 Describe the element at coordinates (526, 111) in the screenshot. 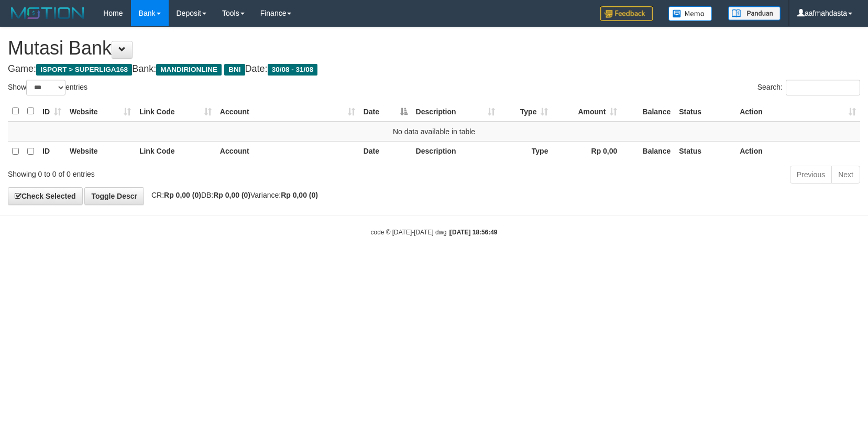

I see `th: Type: activate to sort column ascending` at that location.